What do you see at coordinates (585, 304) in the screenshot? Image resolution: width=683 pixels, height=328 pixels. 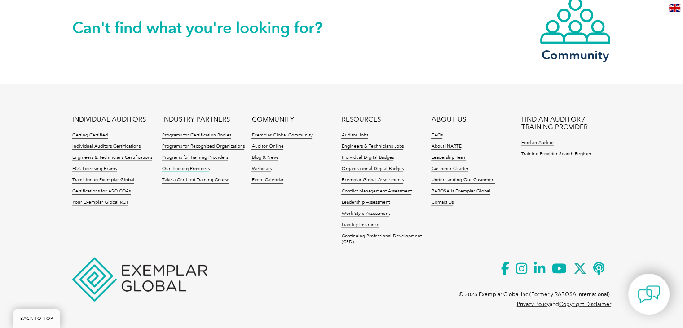 I see `a: Copyright Disclaimer` at bounding box center [585, 304].